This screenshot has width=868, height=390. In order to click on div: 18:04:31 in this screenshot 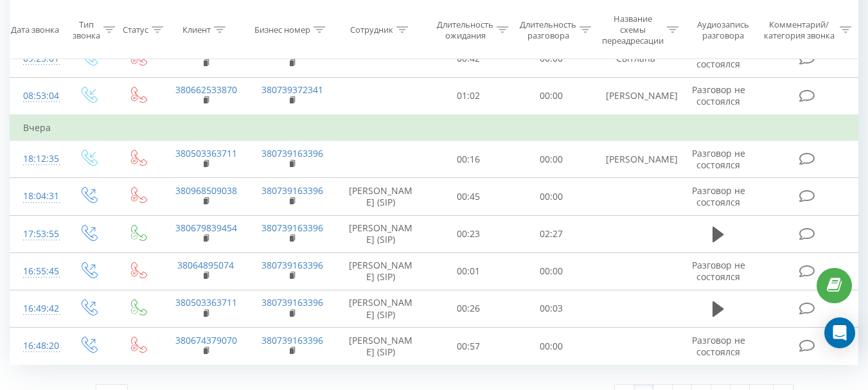, I will do `click(36, 196)`.